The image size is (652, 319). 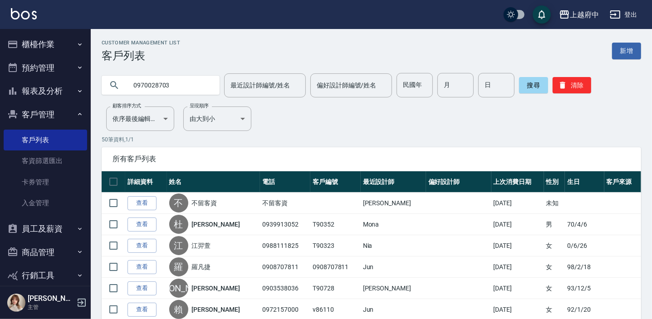 What do you see at coordinates (201, 246) in the screenshot?
I see `a: 江羿萱` at bounding box center [201, 246].